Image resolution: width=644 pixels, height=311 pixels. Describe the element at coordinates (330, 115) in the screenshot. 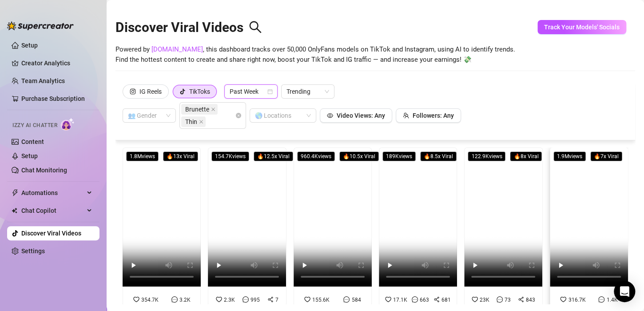

I see `span: eye` at that location.